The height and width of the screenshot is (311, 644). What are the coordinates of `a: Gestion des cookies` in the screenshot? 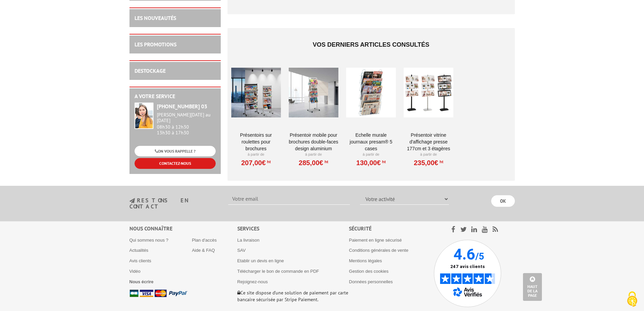 It's located at (368, 271).